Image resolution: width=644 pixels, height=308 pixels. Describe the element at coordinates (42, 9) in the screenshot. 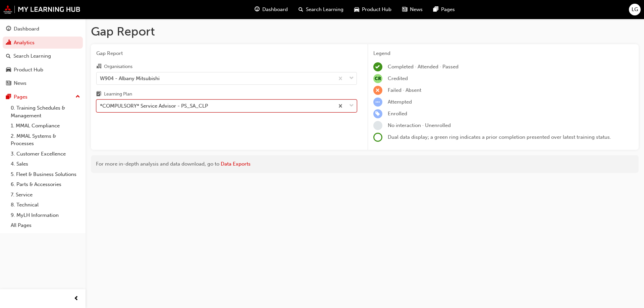

I see `a: mmal` at that location.